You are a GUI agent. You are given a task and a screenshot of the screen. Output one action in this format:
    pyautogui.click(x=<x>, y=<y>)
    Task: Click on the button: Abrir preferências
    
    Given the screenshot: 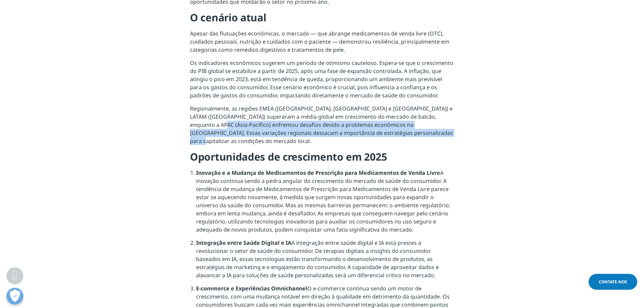 What is the action you would take?
    pyautogui.click(x=15, y=296)
    